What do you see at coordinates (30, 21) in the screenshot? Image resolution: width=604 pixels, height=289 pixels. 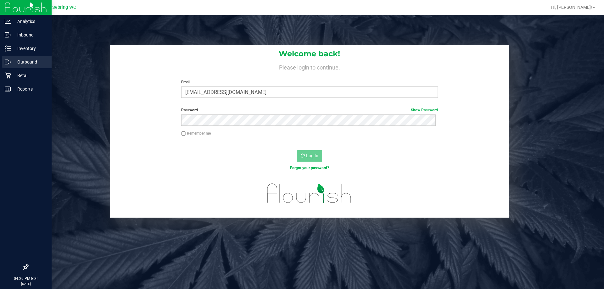 I see `p: Analytics` at bounding box center [30, 21].